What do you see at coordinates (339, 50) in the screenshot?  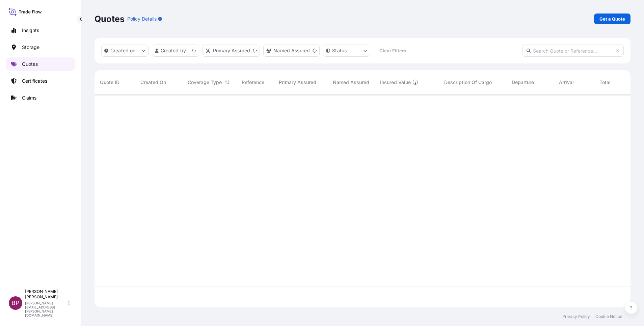 I see `p: Status` at bounding box center [339, 50].